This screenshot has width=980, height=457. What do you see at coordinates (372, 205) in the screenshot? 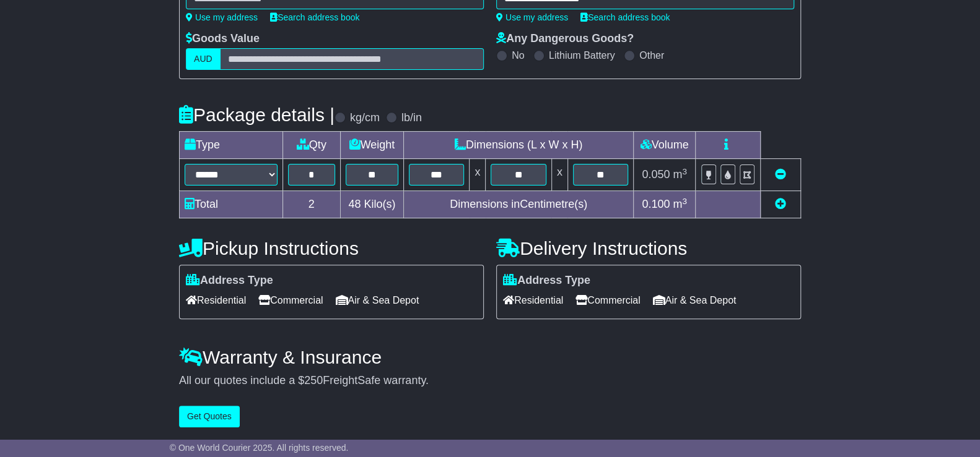
I see `td: Kilo(s)` at bounding box center [372, 205].